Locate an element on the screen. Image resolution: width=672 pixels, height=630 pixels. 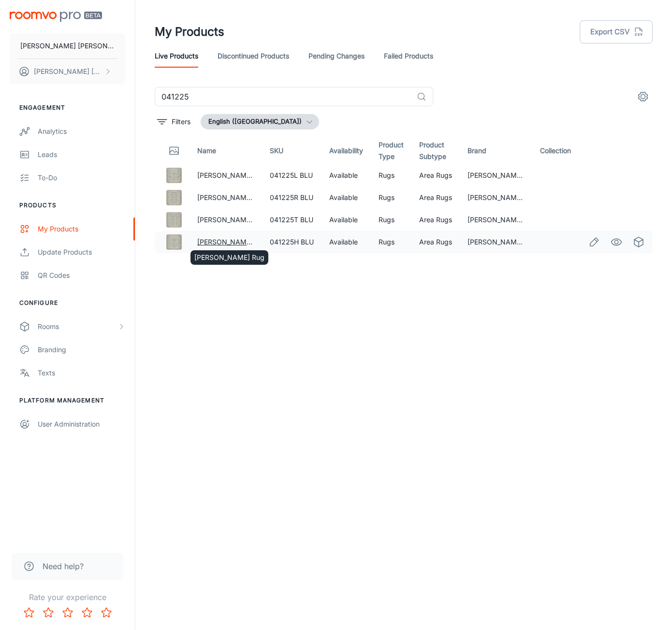
div: Branding is located at coordinates (81, 350).